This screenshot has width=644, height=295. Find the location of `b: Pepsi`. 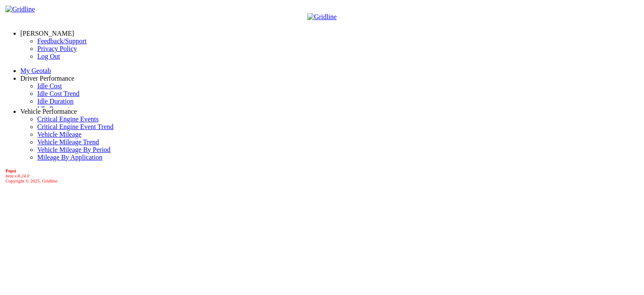

b: Pepsi is located at coordinates (11, 171).